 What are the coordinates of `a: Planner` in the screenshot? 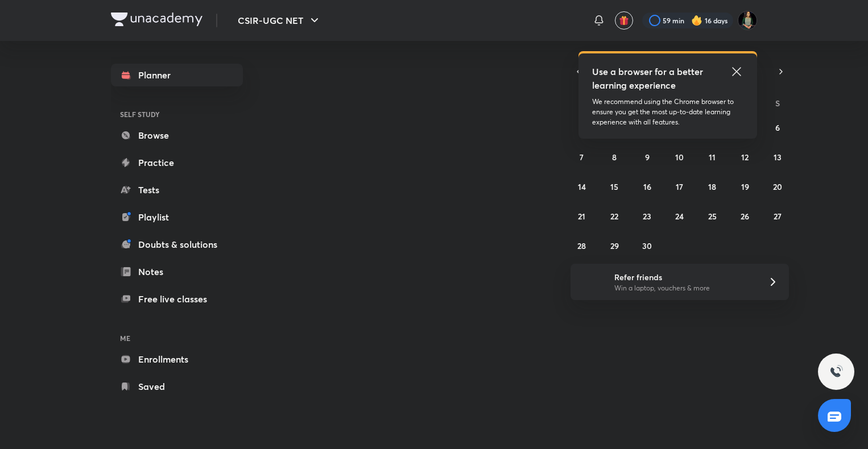 It's located at (177, 75).